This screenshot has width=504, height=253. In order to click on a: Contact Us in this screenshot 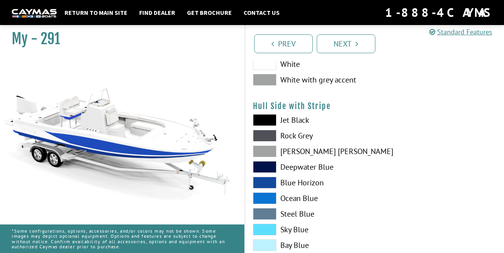, I will do `click(262, 13)`.